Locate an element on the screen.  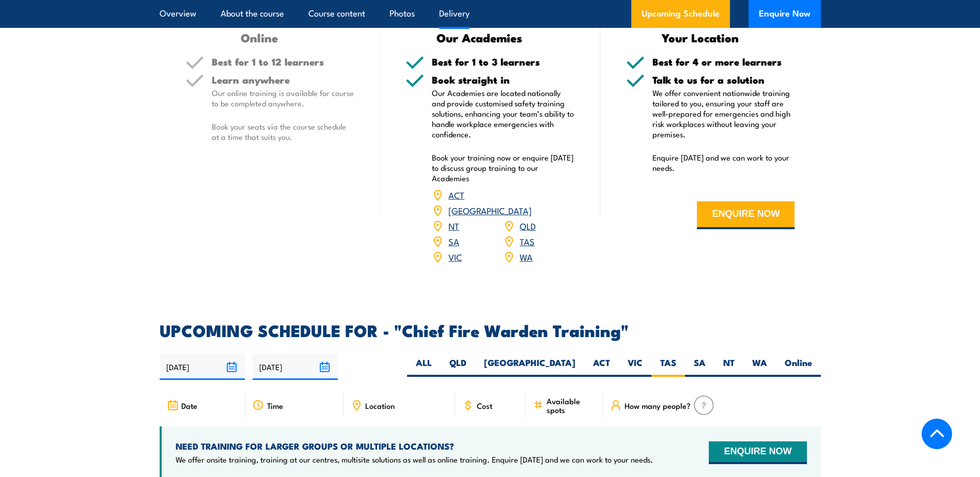
label: QLD is located at coordinates (458, 366).